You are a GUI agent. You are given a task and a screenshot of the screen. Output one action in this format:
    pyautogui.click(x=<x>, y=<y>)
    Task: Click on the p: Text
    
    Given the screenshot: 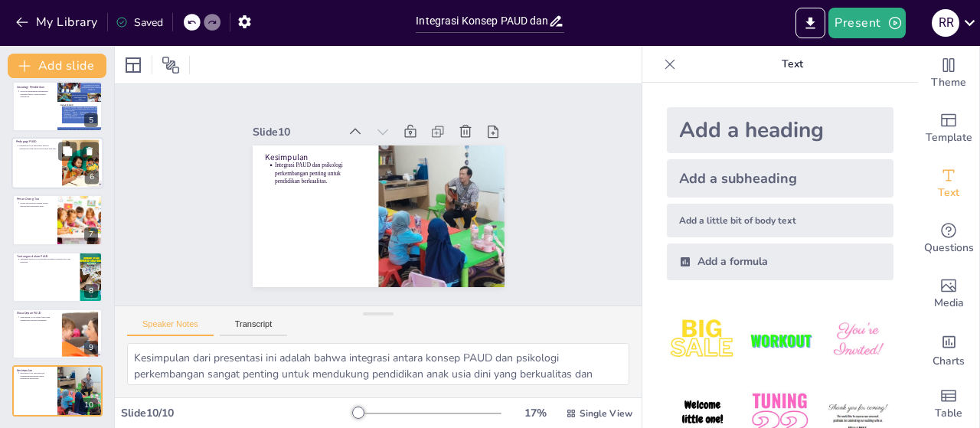 What is the action you would take?
    pyautogui.click(x=792, y=64)
    